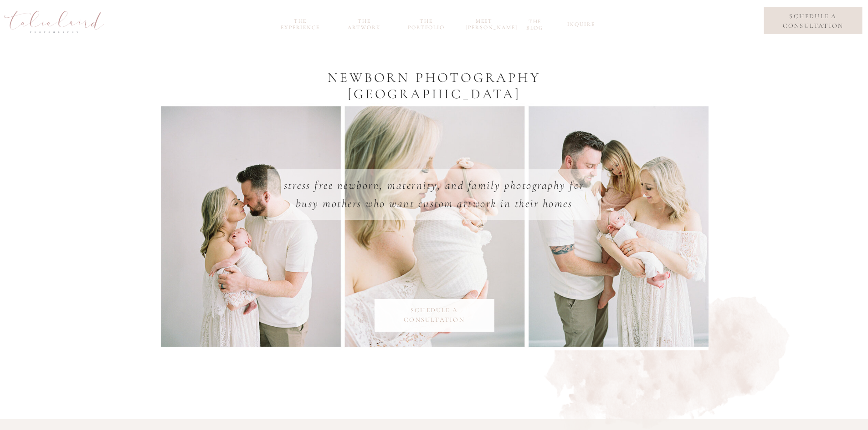 Image resolution: width=868 pixels, height=430 pixels. What do you see at coordinates (580, 26) in the screenshot?
I see `nav: inquire` at bounding box center [580, 26].